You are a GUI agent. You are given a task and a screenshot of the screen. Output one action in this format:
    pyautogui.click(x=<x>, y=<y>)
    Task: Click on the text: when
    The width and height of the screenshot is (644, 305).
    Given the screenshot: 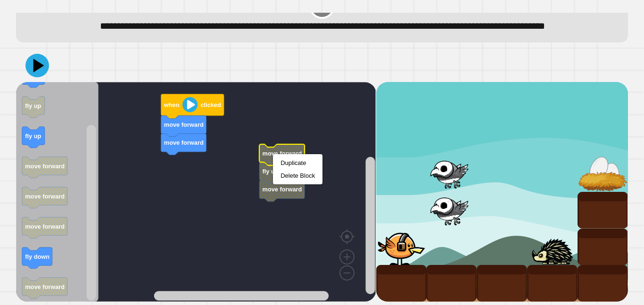 What is the action you would take?
    pyautogui.click(x=171, y=105)
    